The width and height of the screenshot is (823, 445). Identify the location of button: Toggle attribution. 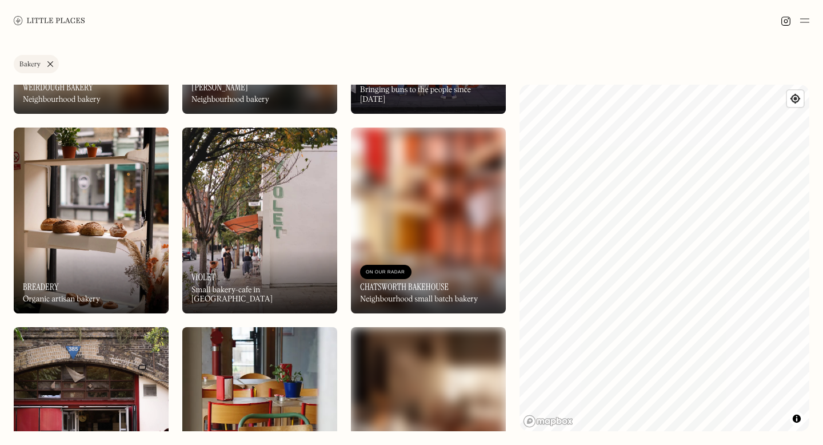
(797, 418).